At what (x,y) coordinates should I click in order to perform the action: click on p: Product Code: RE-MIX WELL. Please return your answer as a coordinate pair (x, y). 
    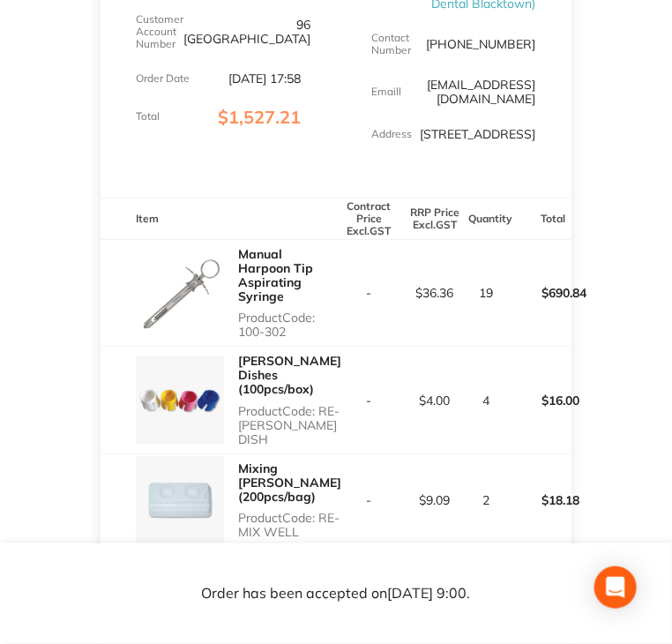
    Looking at the image, I should click on (290, 525).